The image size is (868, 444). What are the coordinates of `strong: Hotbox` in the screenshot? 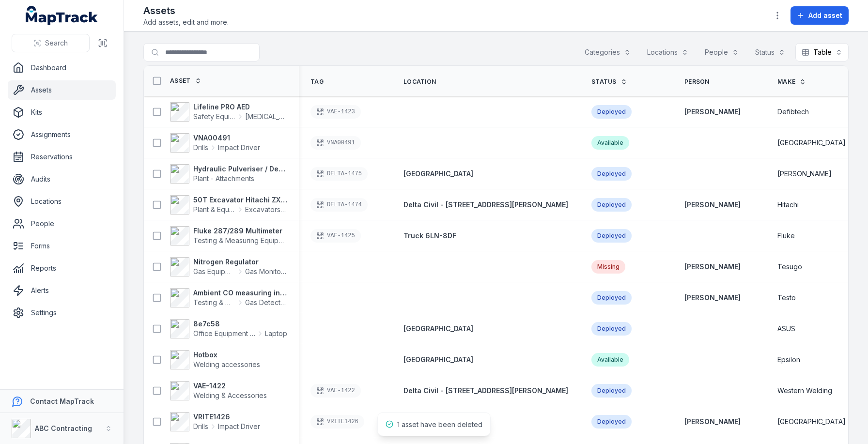 It's located at (227, 355).